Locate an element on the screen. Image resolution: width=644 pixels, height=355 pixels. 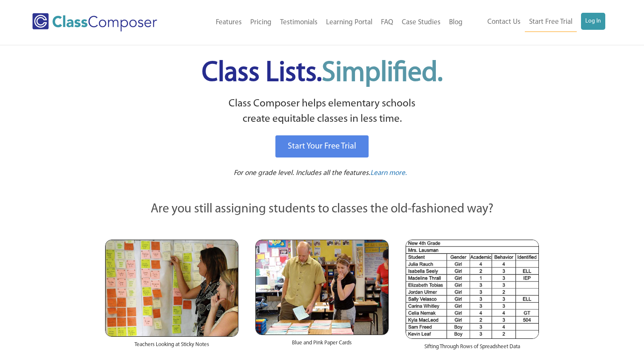
a: Case Studies is located at coordinates (421, 22).